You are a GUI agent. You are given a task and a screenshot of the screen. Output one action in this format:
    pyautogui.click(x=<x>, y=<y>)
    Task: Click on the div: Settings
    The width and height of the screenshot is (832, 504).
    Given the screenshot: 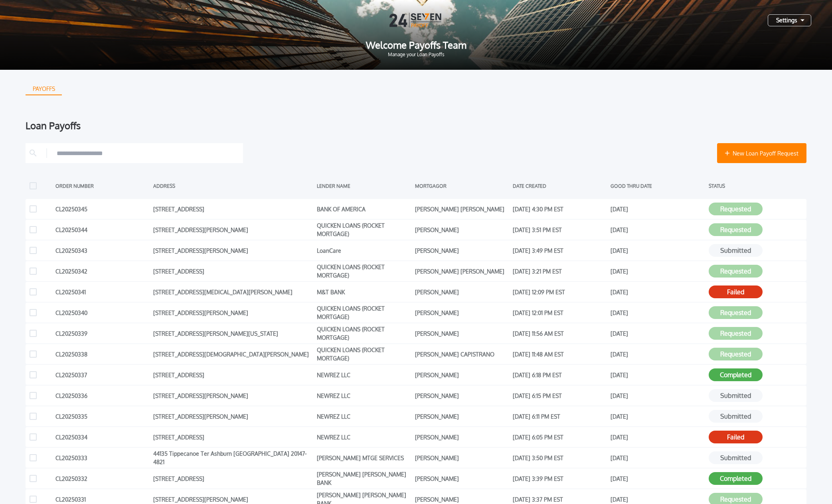 What is the action you would take?
    pyautogui.click(x=789, y=20)
    